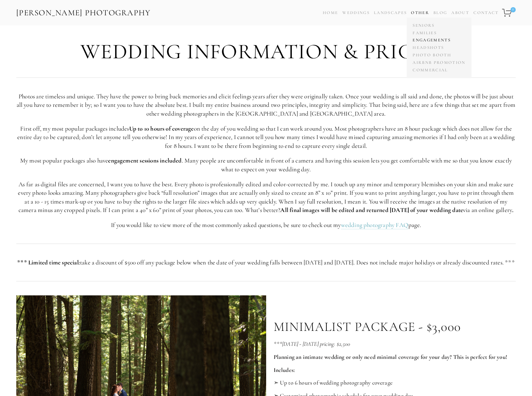  What do you see at coordinates (485, 13) in the screenshot?
I see `a: Contact` at bounding box center [485, 13].